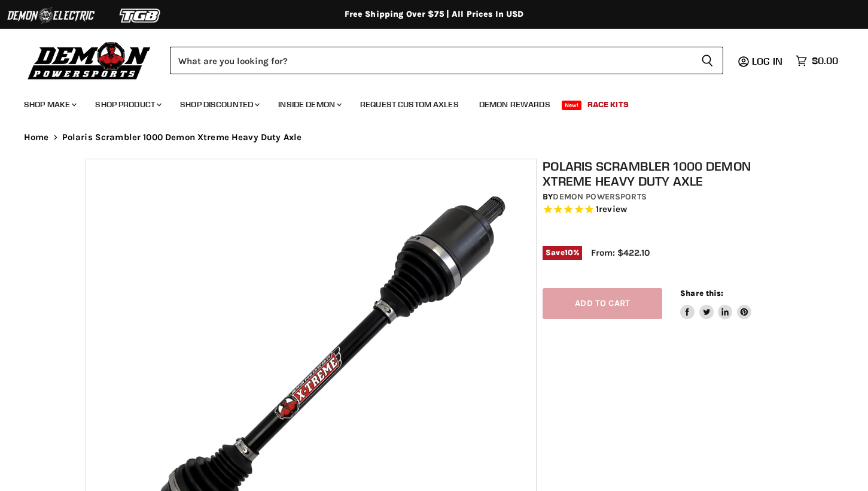 The height and width of the screenshot is (491, 868). What do you see at coordinates (701, 293) in the screenshot?
I see `span: Share this:` at bounding box center [701, 293].